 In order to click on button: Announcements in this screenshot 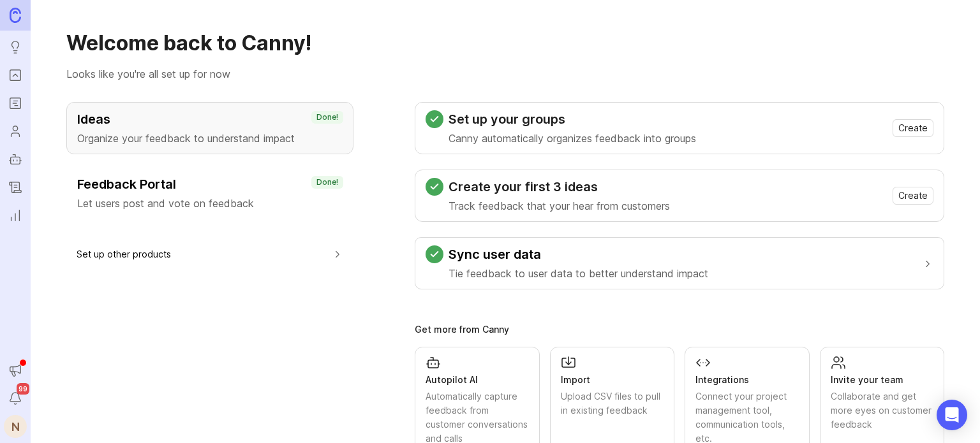, I will do `click(15, 370)`.